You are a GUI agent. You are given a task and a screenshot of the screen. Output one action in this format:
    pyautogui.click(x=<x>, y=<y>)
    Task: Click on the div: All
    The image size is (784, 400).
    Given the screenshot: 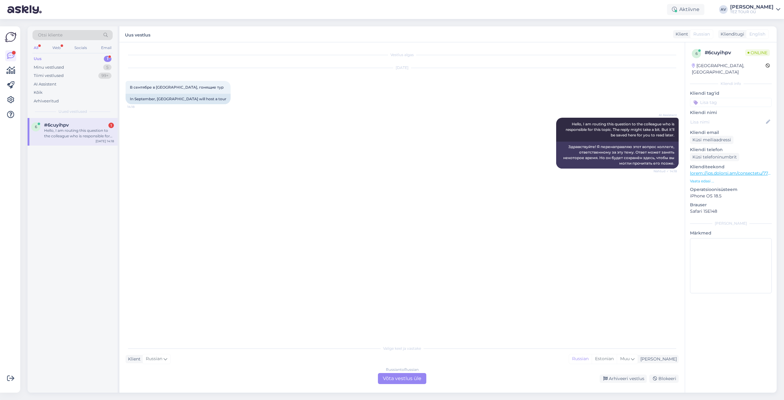 What is the action you would take?
    pyautogui.click(x=36, y=48)
    